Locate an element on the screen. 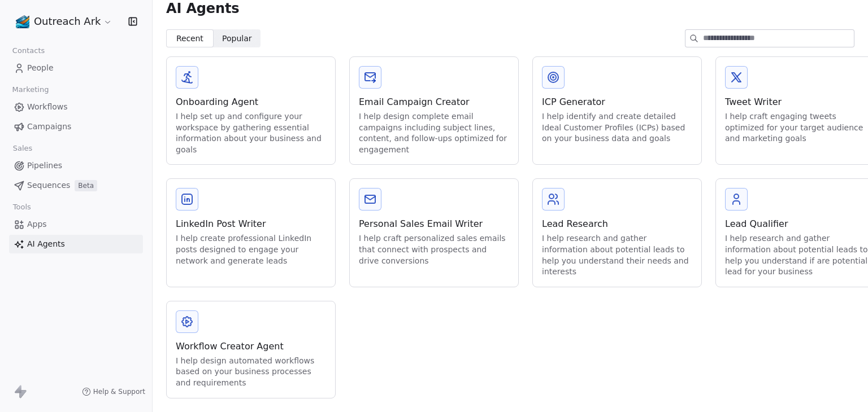 This screenshot has height=412, width=868. span: Marketing is located at coordinates (30, 90).